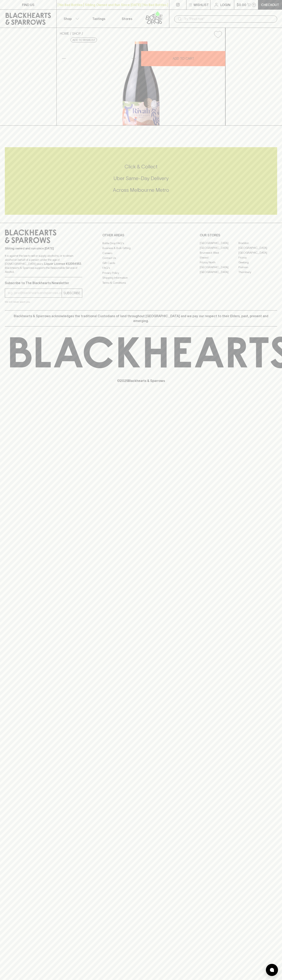 The width and height of the screenshot is (282, 980). Describe the element at coordinates (141, 278) in the screenshot. I see `a: Shipping Information` at that location.